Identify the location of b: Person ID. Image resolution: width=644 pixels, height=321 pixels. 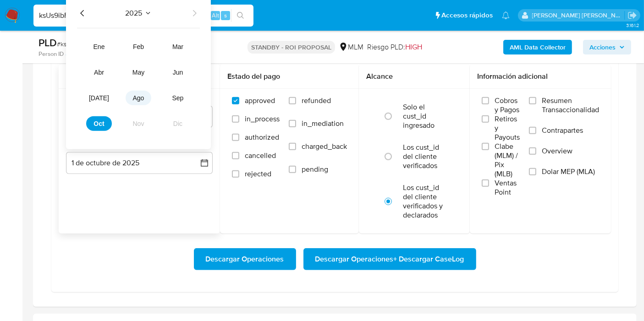
(51, 54).